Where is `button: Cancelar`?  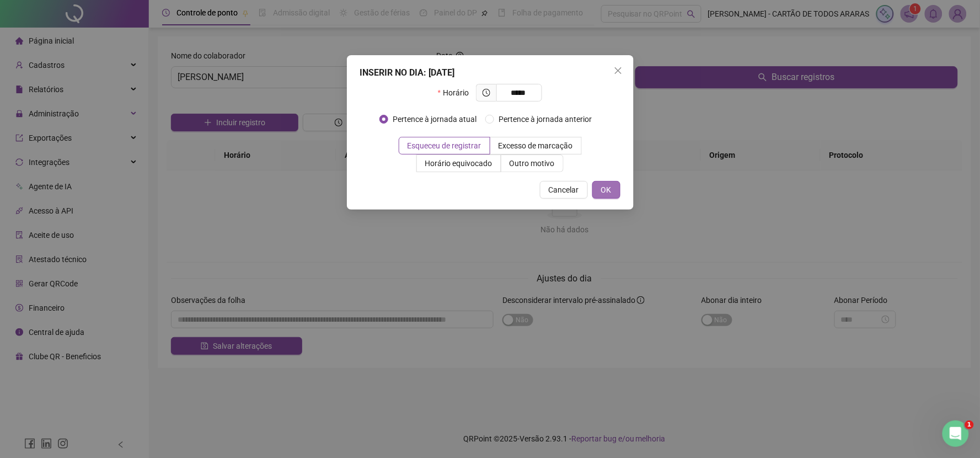
button: Cancelar is located at coordinates (563, 190).